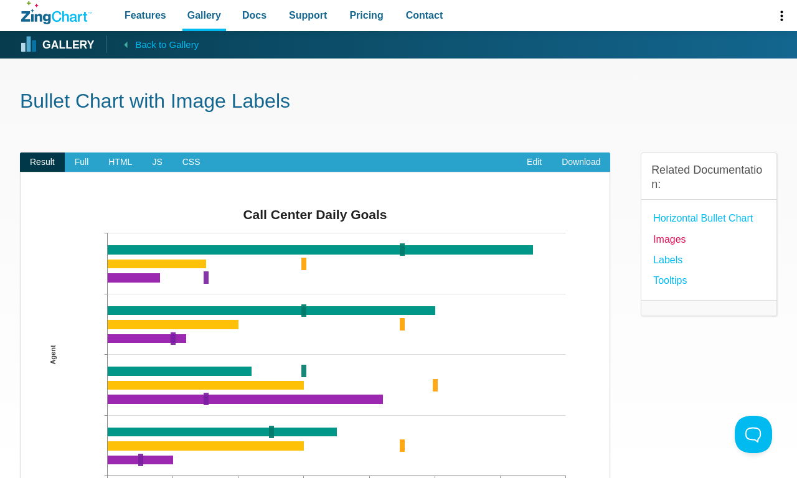 Image resolution: width=797 pixels, height=478 pixels. Describe the element at coordinates (254, 15) in the screenshot. I see `span: Docs` at that location.